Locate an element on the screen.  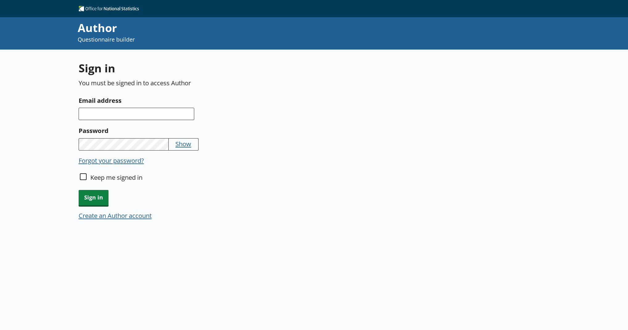
button: Show is located at coordinates (183, 144).